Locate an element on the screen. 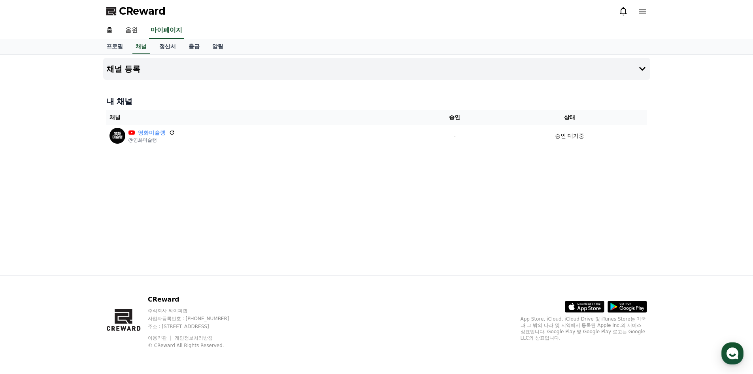 This screenshot has width=753, height=374. a: 정산서 is located at coordinates (168, 47).